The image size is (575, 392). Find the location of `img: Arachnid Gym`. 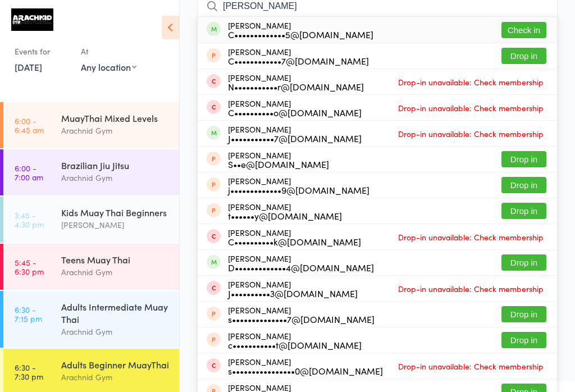

img: Arachnid Gym is located at coordinates (32, 20).